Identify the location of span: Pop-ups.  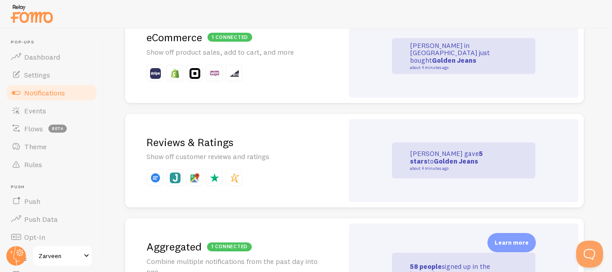
(54, 42).